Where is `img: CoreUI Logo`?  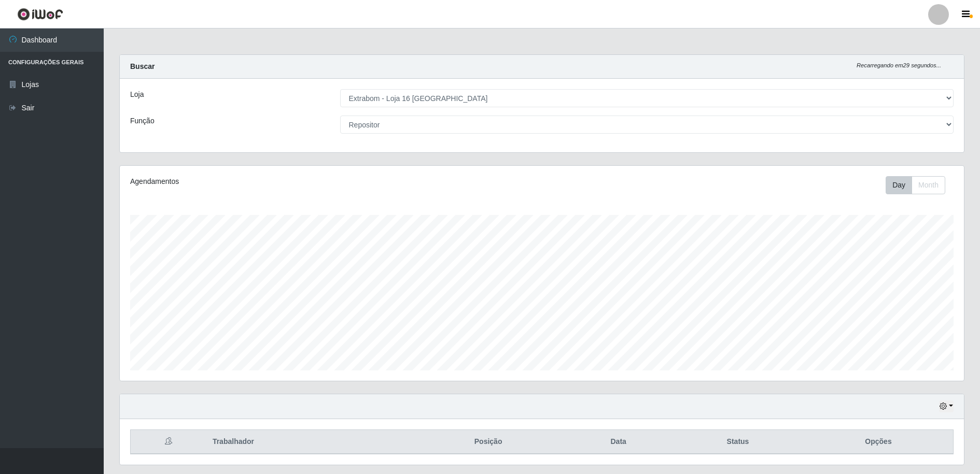
img: CoreUI Logo is located at coordinates (40, 14).